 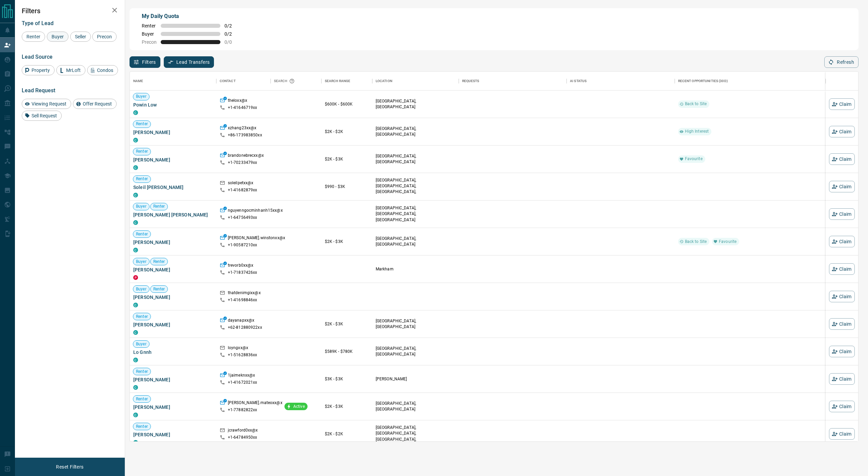 What do you see at coordinates (228, 81) in the screenshot?
I see `div: Contact` at bounding box center [228, 81].